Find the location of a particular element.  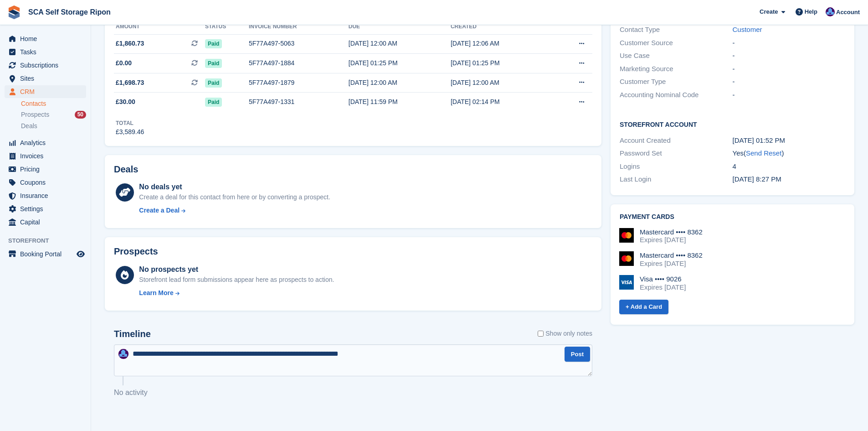

a: Prospects 50 is located at coordinates (53, 114).